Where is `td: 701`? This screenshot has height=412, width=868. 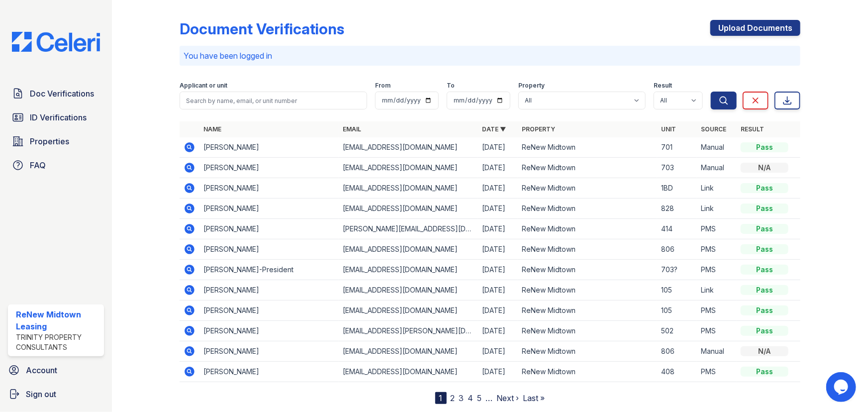 td: 701 is located at coordinates (677, 147).